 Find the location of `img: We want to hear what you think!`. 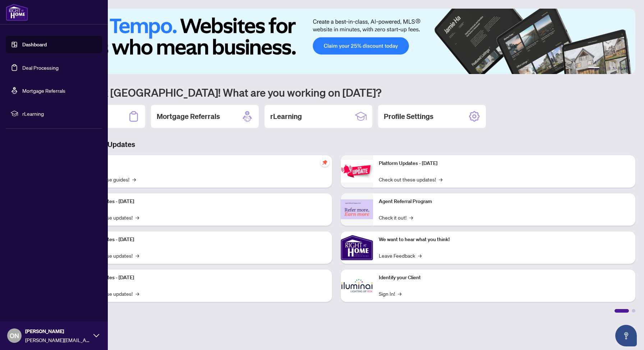

img: We want to hear what you think! is located at coordinates (357, 248).